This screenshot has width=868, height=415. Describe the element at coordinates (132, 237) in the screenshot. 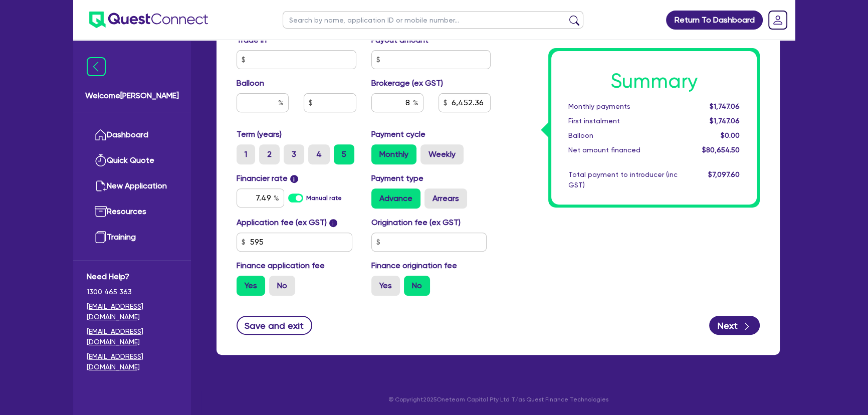

I see `a: Training` at that location.